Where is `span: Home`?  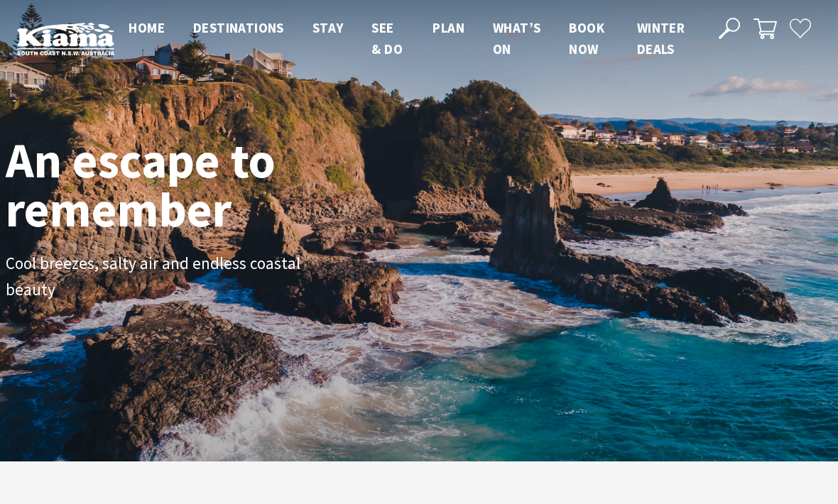
span: Home is located at coordinates (146, 28).